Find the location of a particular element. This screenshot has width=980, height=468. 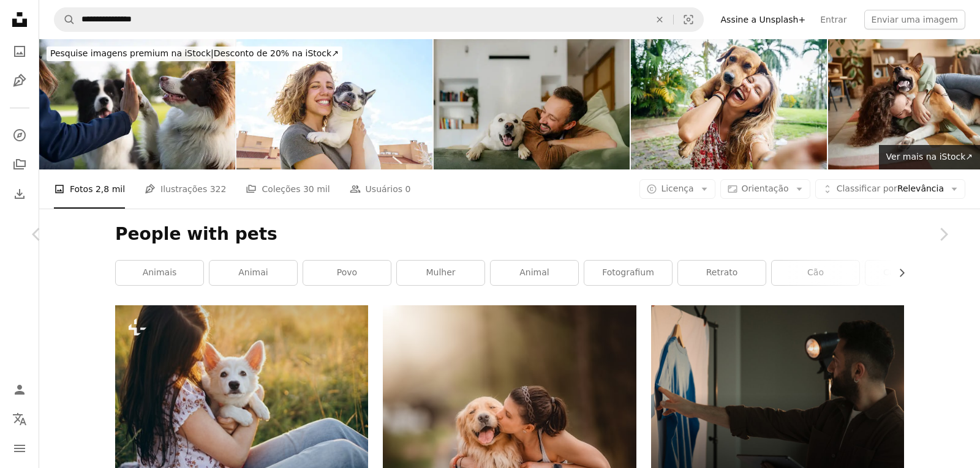

button: Pesquisa visual is located at coordinates (689, 19).